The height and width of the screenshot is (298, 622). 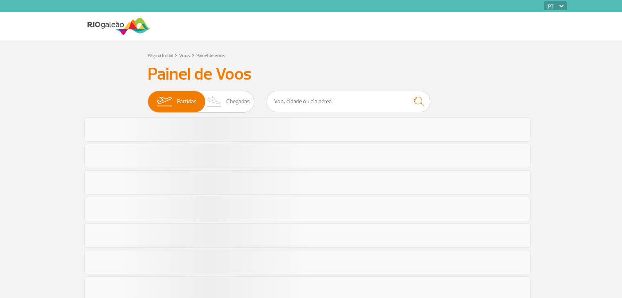 What do you see at coordinates (238, 102) in the screenshot?
I see `span: Chegadas` at bounding box center [238, 102].